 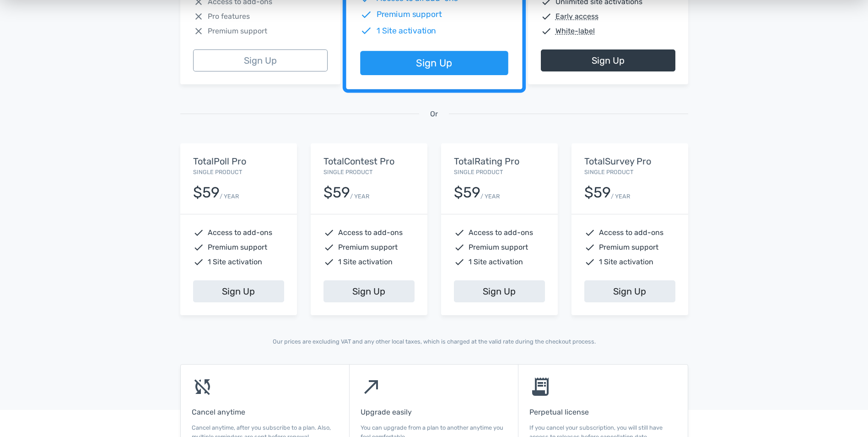 What do you see at coordinates (499, 161) in the screenshot?
I see `h5: TotalRating Pro` at bounding box center [499, 161].